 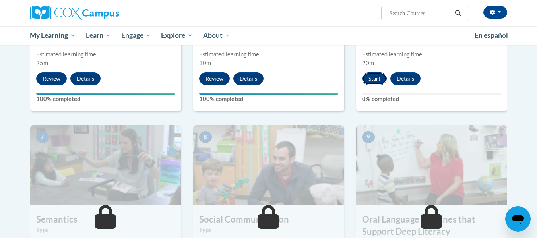 What do you see at coordinates (269, 35) in the screenshot?
I see `div: Main menu` at bounding box center [269, 35].